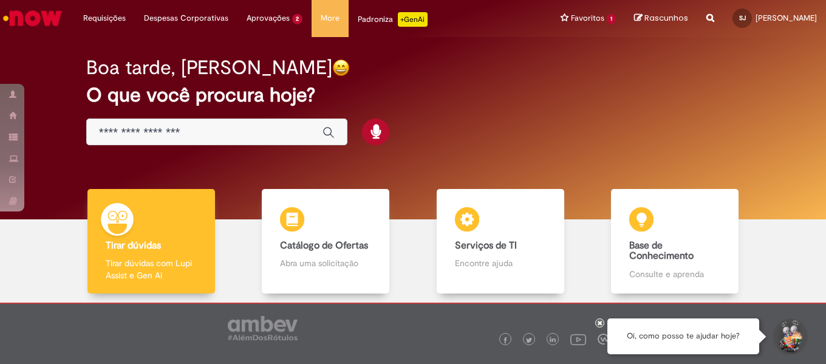 Image resolution: width=826 pixels, height=364 pixels. I want to click on p: Abra uma solicitação, so click(326, 263).